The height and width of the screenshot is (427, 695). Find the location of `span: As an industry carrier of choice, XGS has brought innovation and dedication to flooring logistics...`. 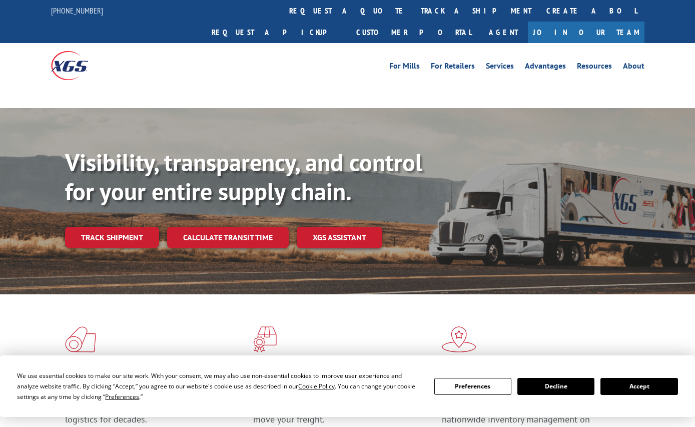

span: As an industry carrier of choice, XGS has brought innovation and dedication to flooring logistics... is located at coordinates (155, 407).